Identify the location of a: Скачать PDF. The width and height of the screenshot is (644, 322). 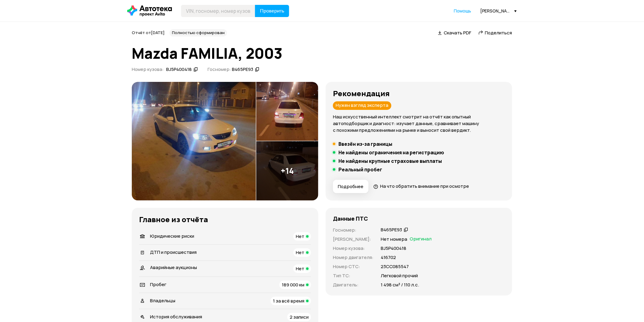
(454, 32).